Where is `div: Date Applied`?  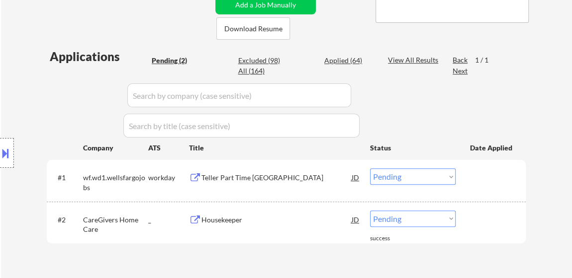 div: Date Applied is located at coordinates (492, 148).